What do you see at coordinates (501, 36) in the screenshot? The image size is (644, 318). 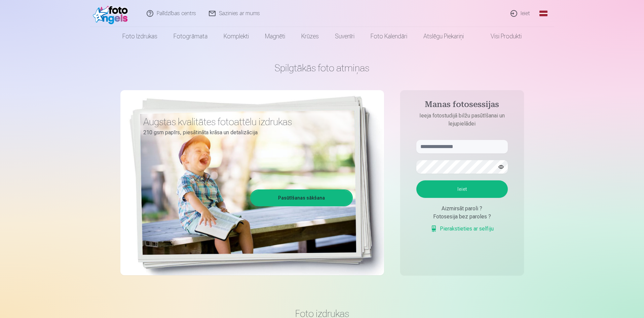 I see `a: Visi produkti` at bounding box center [501, 36].